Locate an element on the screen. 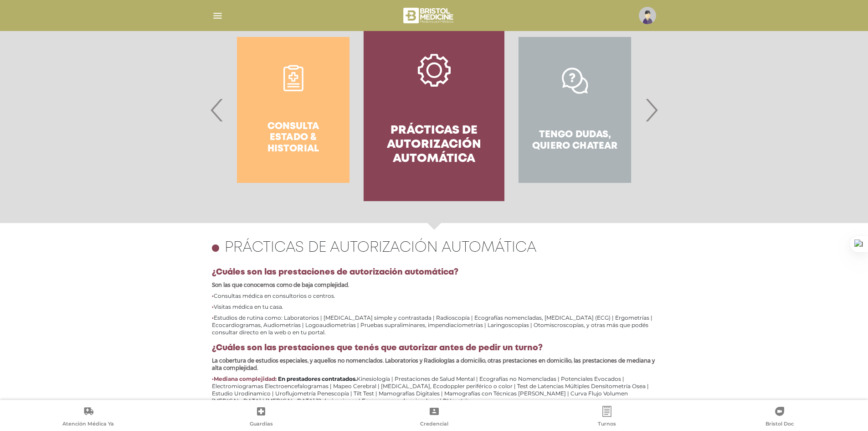 This screenshot has width=868, height=431. b: La cobertura de estudios especiales, y aquellos no nomenclados. Laboratorios y Radiologías a domi... is located at coordinates (433, 364).